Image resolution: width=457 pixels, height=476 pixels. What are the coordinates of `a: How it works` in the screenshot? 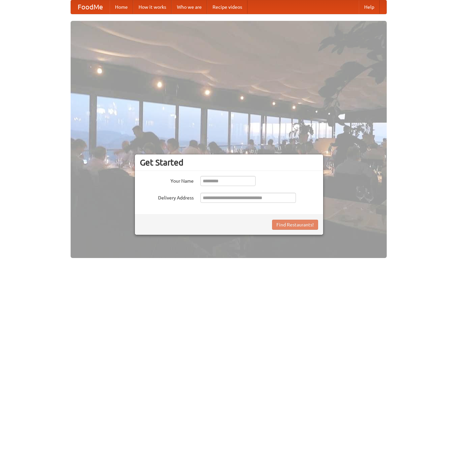 It's located at (152, 7).